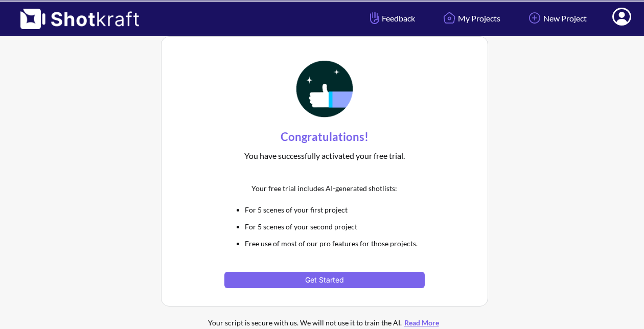 This screenshot has height=329, width=644. I want to click on div: Congratulations!, so click(324, 137).